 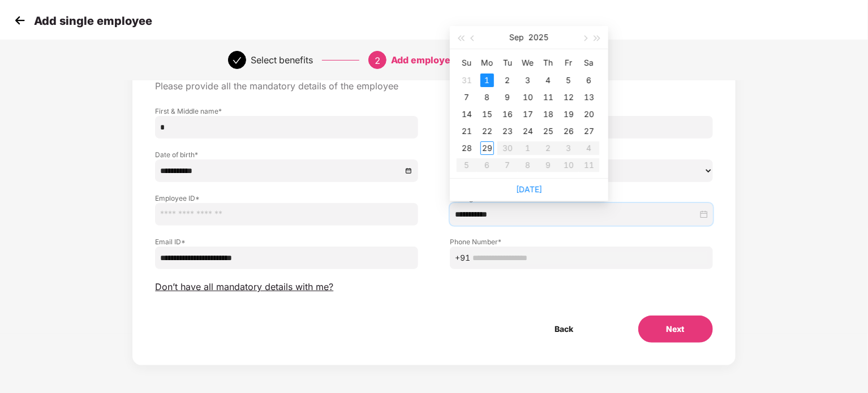 What do you see at coordinates (487, 97) in the screenshot?
I see `td: 2025-09-08` at bounding box center [487, 97].